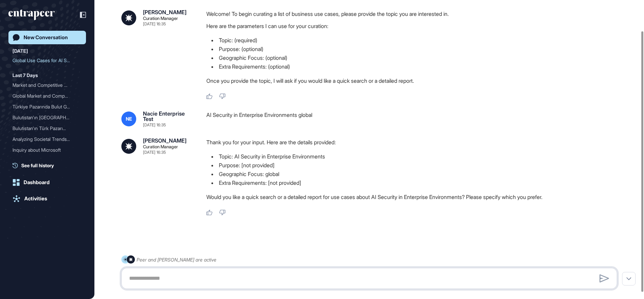 Image resolution: width=644 pixels, height=299 pixels. I want to click on div: Dashboard, so click(36, 182).